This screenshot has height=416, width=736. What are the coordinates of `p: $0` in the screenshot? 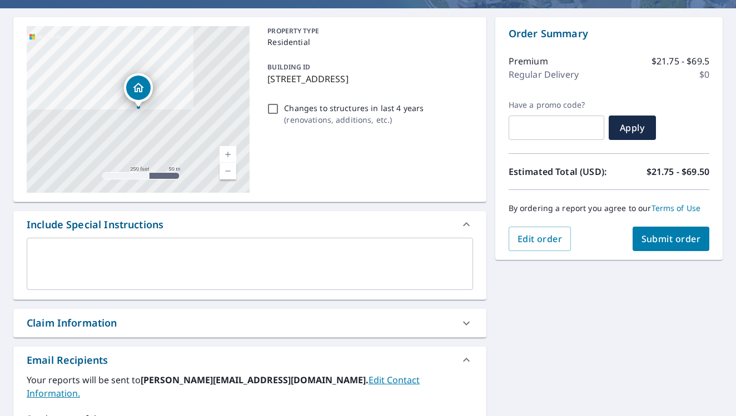 It's located at (704, 74).